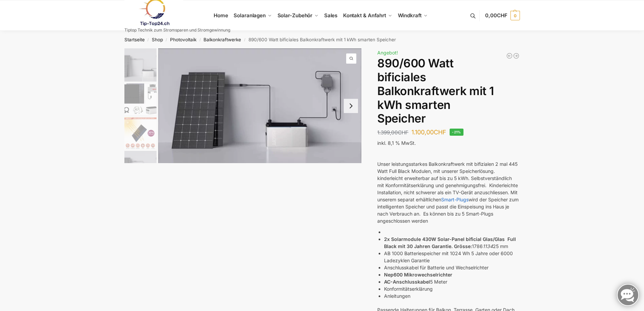 Image resolution: width=644 pixels, height=311 pixels. What do you see at coordinates (396, 143) in the screenshot?
I see `span: inkl. 8,1 % MwSt.` at bounding box center [396, 143].